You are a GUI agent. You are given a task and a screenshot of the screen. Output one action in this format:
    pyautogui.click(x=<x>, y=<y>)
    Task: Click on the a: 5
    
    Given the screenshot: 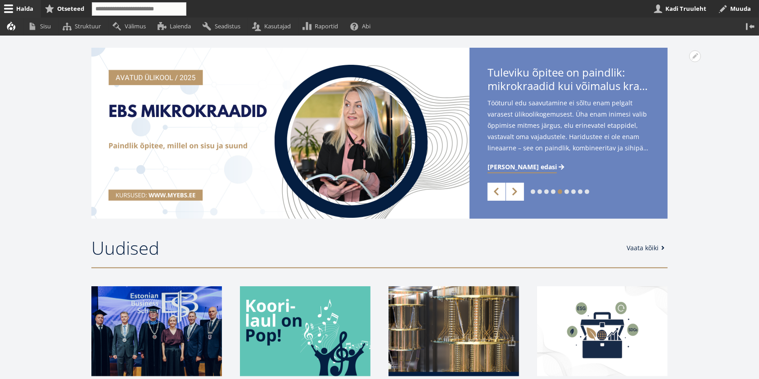 What is the action you would take?
    pyautogui.click(x=560, y=192)
    